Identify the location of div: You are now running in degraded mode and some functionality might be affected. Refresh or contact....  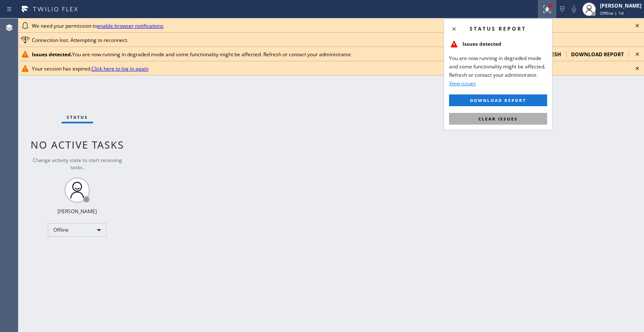
(282, 54).